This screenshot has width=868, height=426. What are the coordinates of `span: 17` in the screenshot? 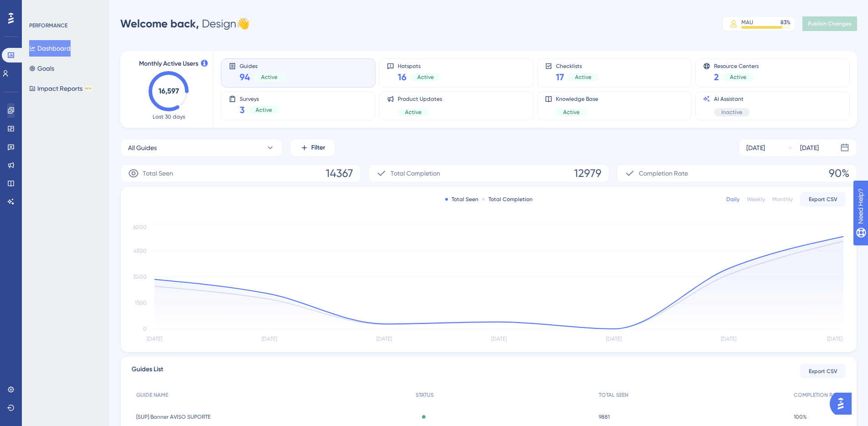 It's located at (560, 77).